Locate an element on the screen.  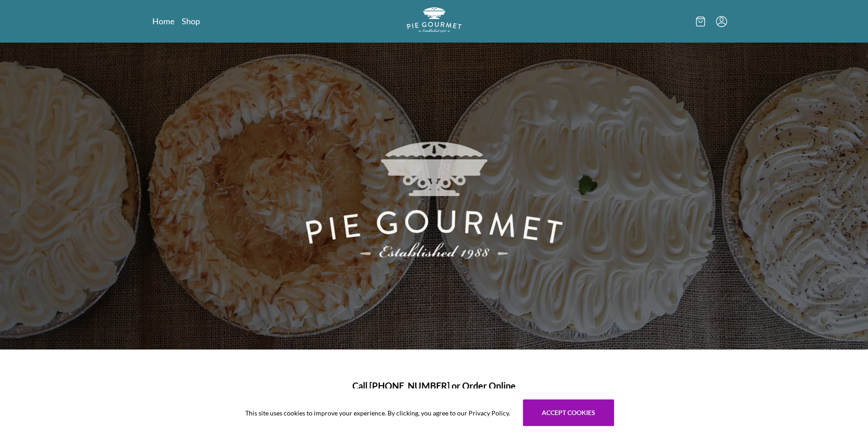
button: Accept cookies is located at coordinates (569, 413).